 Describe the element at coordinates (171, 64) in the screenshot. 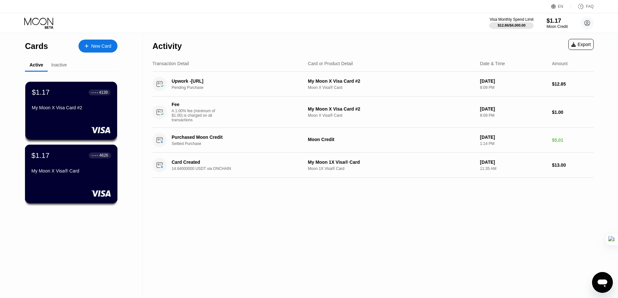

I see `div: Transaction Detail` at that location.